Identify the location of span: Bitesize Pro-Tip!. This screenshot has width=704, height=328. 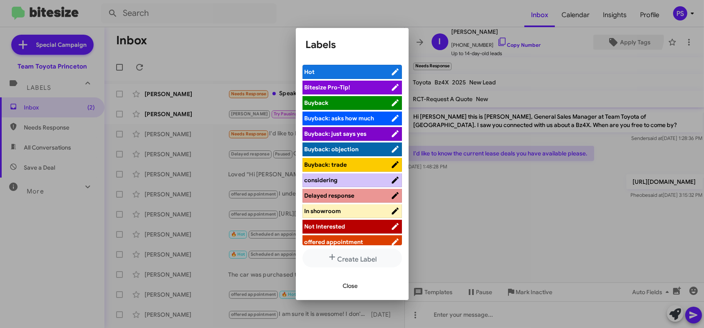
(328, 87).